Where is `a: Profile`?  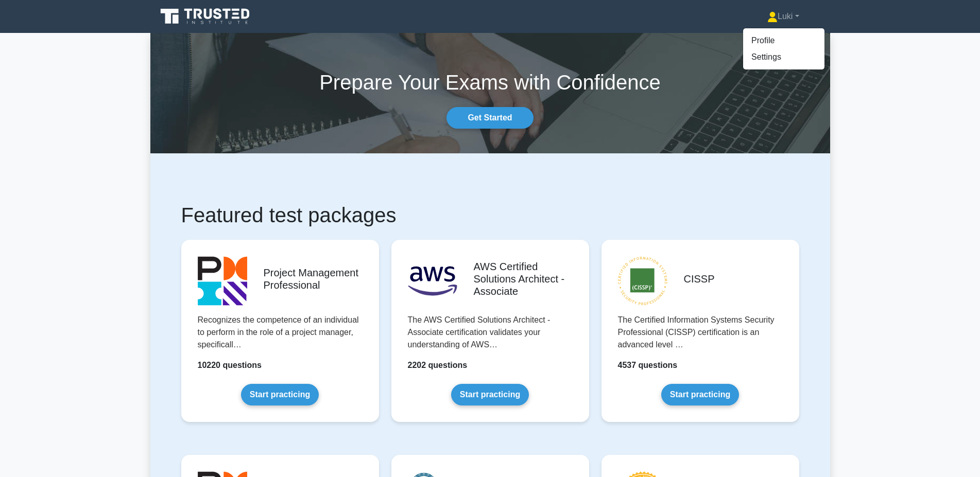 a: Profile is located at coordinates (784, 40).